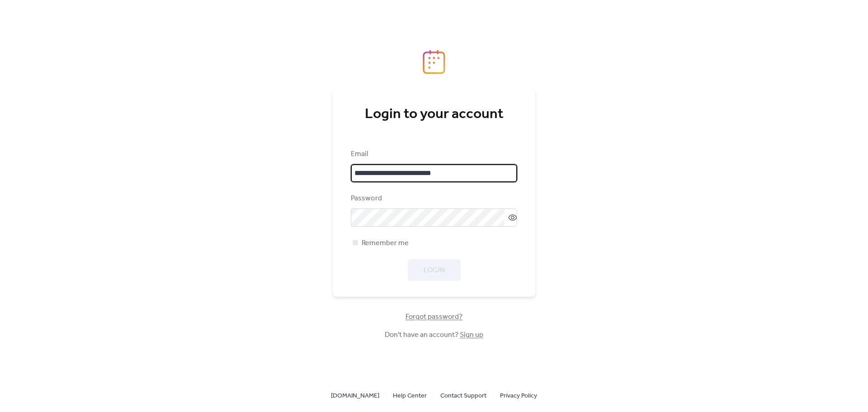 The width and height of the screenshot is (868, 412). What do you see at coordinates (434, 115) in the screenshot?
I see `div: Login to your account` at bounding box center [434, 115].